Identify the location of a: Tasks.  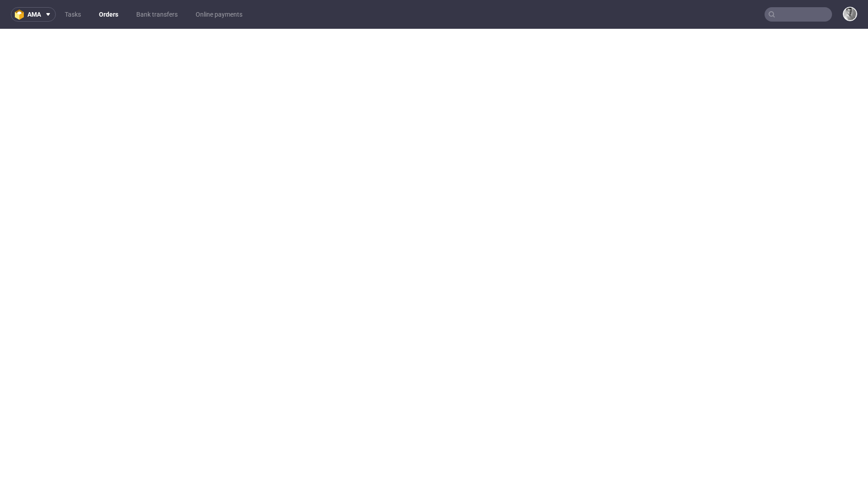
(73, 15).